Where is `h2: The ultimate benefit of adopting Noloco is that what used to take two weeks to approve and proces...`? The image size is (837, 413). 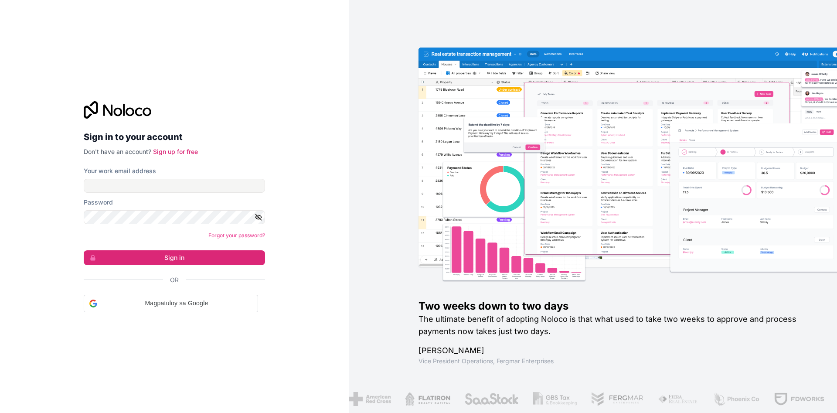
h2: The ultimate benefit of adopting Noloco is that what used to take two weeks to approve and proces... is located at coordinates (614, 325).